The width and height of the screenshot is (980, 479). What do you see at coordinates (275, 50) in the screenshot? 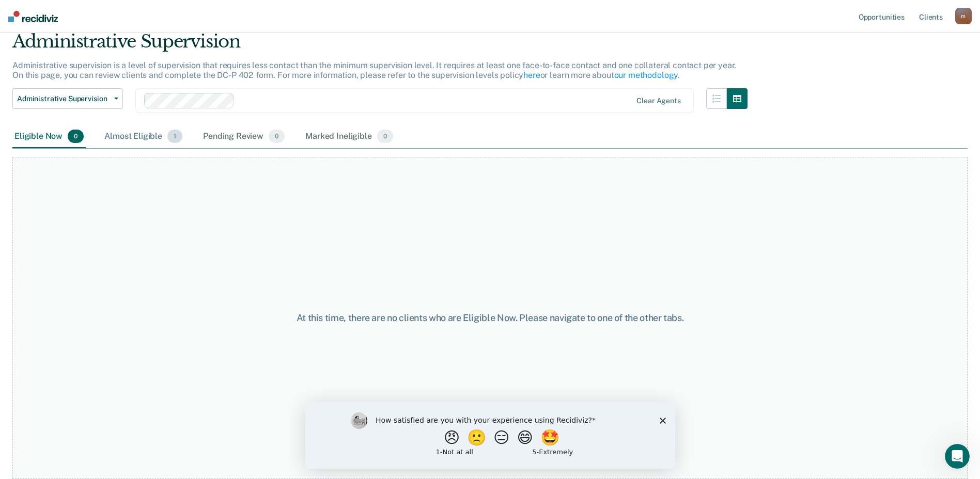
I see `div: 5 - Extremely` at bounding box center [275, 50].